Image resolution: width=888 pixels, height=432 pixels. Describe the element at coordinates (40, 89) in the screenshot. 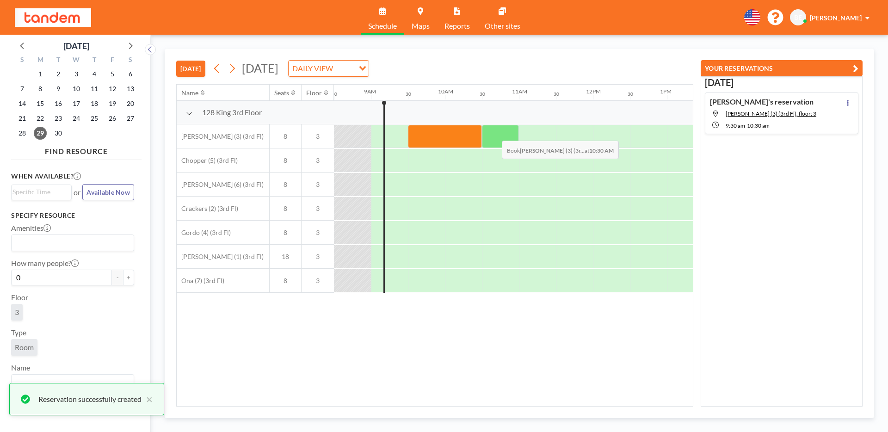

I see `span: Monday, September 8, 2025` at that location.